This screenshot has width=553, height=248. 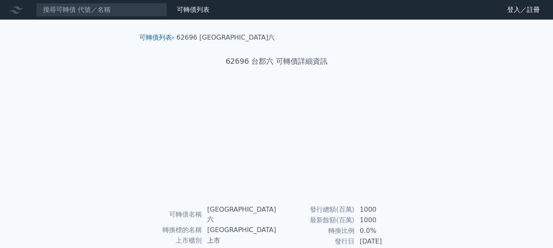 What do you see at coordinates (172, 215) in the screenshot?
I see `td: 可轉債名稱` at bounding box center [172, 215].